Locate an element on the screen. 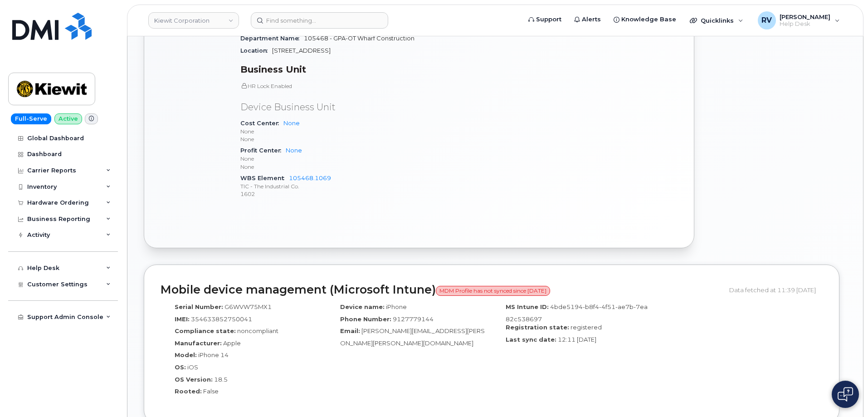 This screenshot has width=868, height=417. label: Device name: is located at coordinates (363, 307).